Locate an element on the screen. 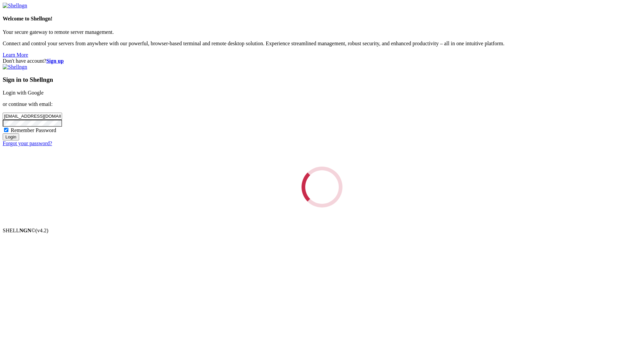  h4: Welcome to Shellngn! is located at coordinates (322, 19).